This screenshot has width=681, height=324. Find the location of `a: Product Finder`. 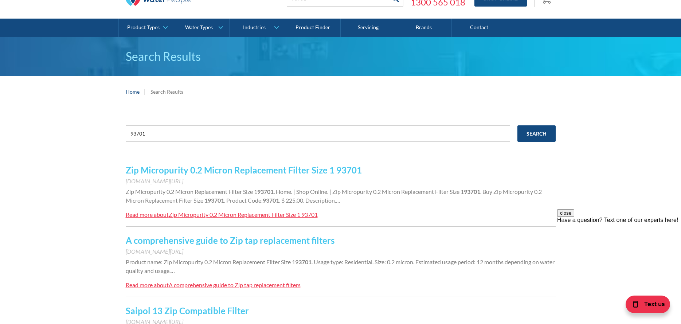

a: Product Finder is located at coordinates (313, 28).